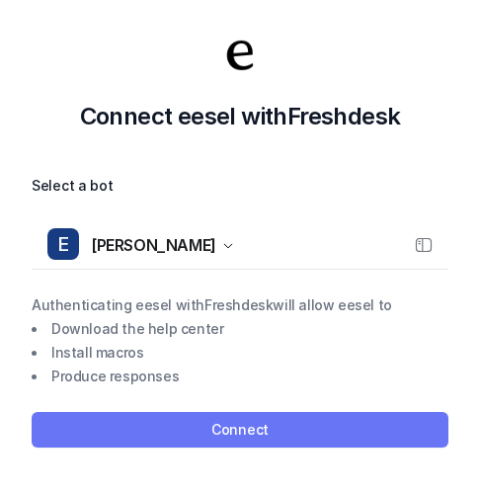  What do you see at coordinates (63, 244) in the screenshot?
I see `span: E` at bounding box center [63, 244].